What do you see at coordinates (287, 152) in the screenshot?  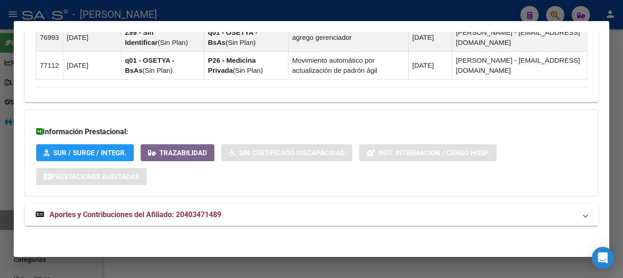 I see `button: Sin Certificado Discapacidad` at bounding box center [287, 152].